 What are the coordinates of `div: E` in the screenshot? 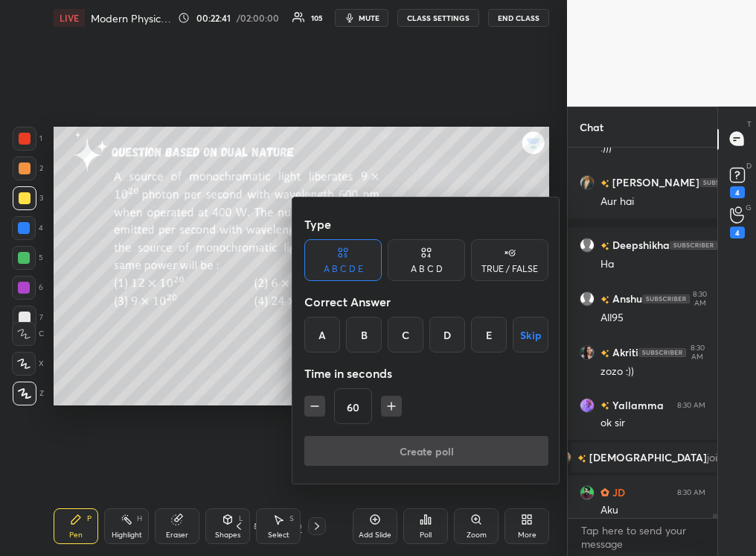 It's located at (489, 334).